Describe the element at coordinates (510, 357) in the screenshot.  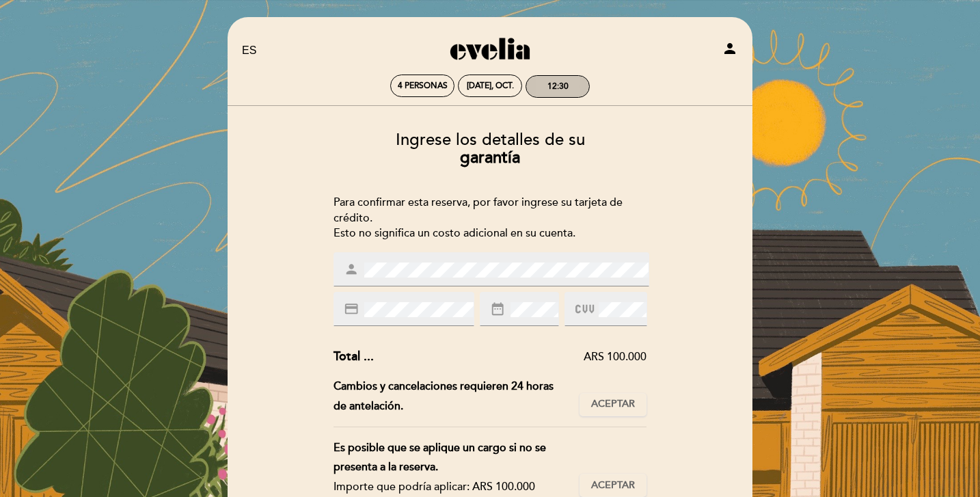
I see `div: ARS 100.000` at that location.